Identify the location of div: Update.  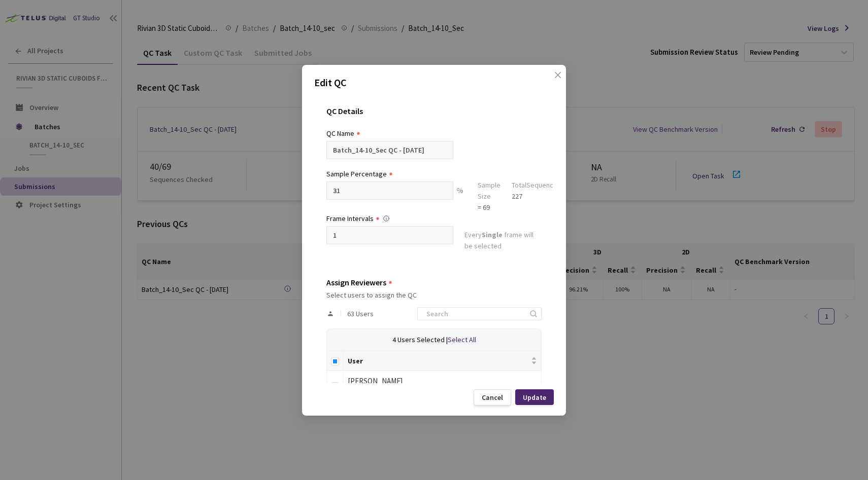
(535, 397).